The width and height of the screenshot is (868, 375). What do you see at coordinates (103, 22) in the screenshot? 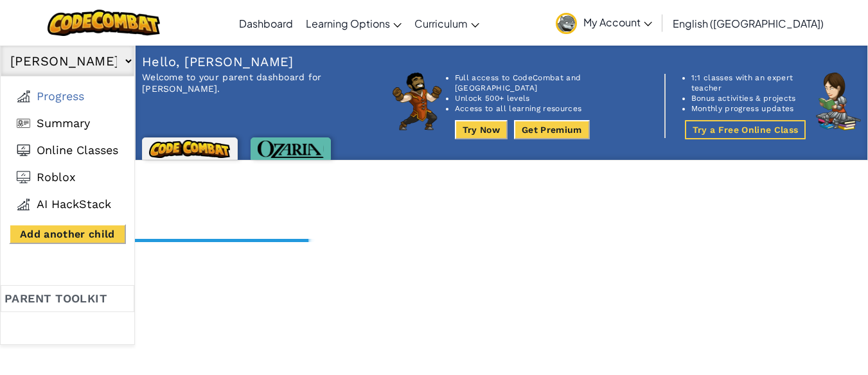
I see `a: CodeCombat logo` at bounding box center [103, 22].